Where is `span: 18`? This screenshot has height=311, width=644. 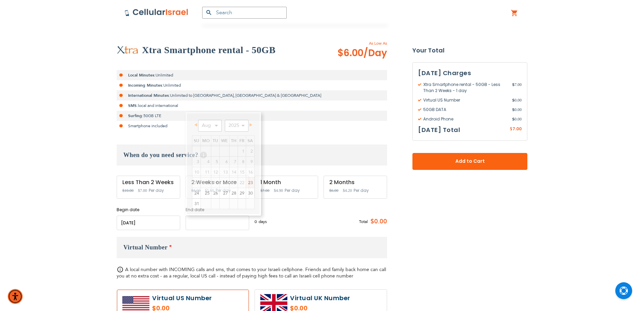 span: 18 is located at coordinates (206, 183).